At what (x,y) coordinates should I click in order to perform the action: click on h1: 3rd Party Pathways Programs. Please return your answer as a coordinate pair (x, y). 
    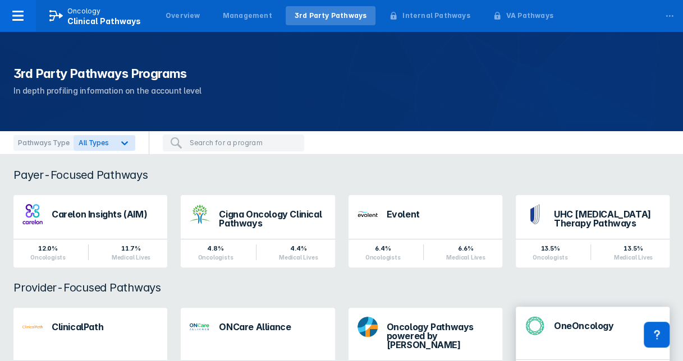
    Looking at the image, I should click on (341, 73).